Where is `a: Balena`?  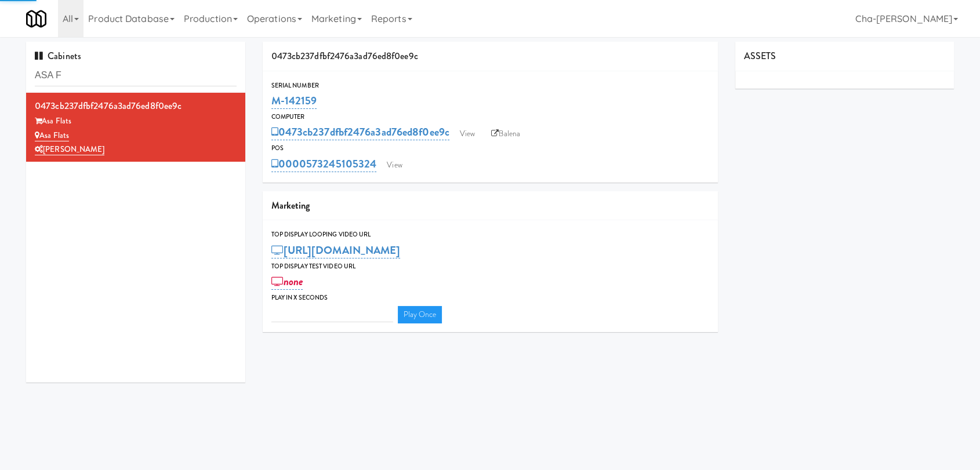
a: Balena is located at coordinates (505, 134).